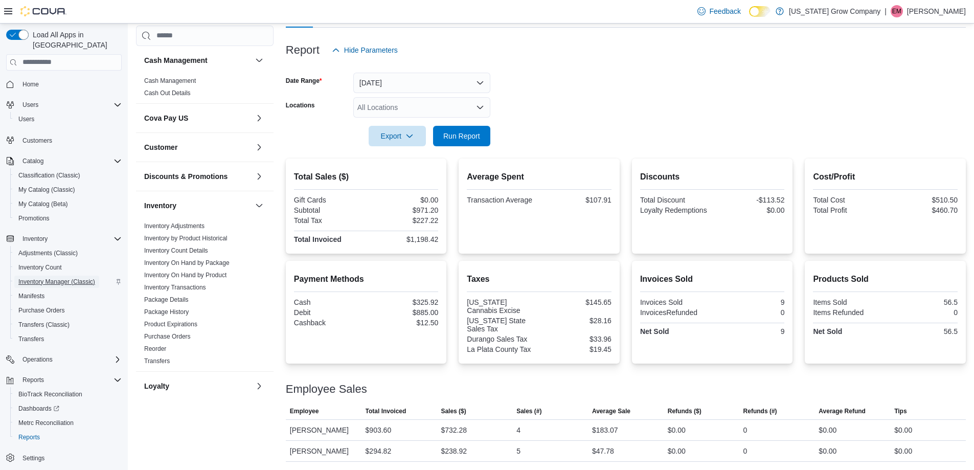  Describe the element at coordinates (304, 411) in the screenshot. I see `span: Employee` at that location.